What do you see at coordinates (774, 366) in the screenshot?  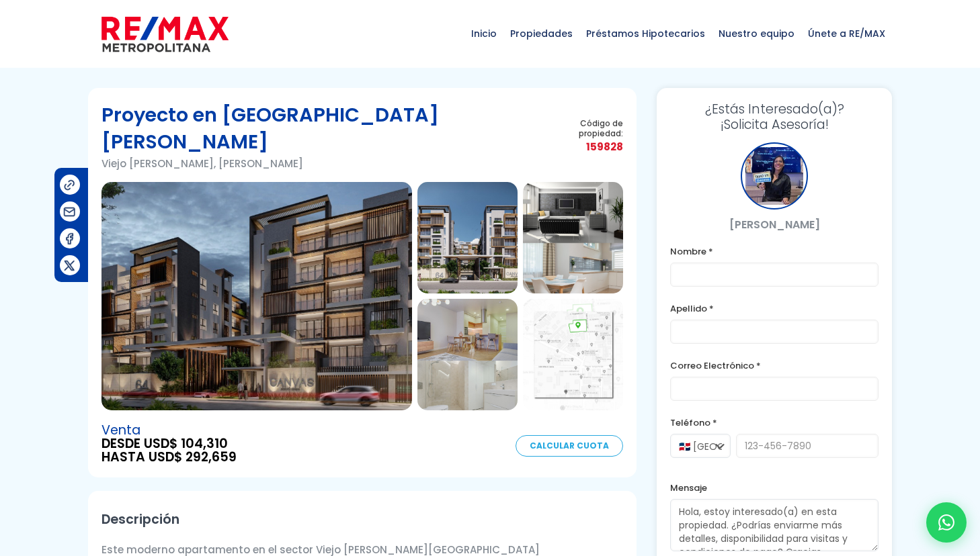 I see `label: Correo Electrónico *` at bounding box center [774, 366].